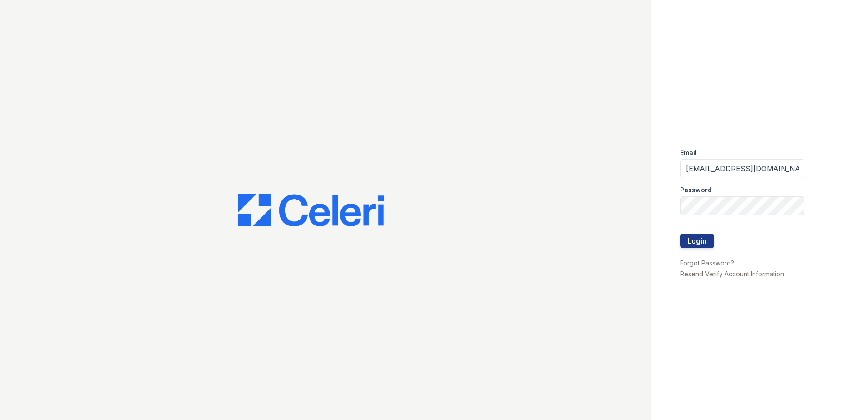 The image size is (868, 420). What do you see at coordinates (697, 241) in the screenshot?
I see `button: Login` at bounding box center [697, 241].